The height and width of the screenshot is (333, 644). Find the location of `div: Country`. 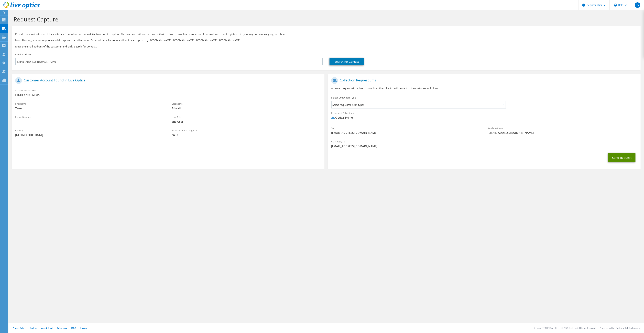

div: Country is located at coordinates (90, 133).